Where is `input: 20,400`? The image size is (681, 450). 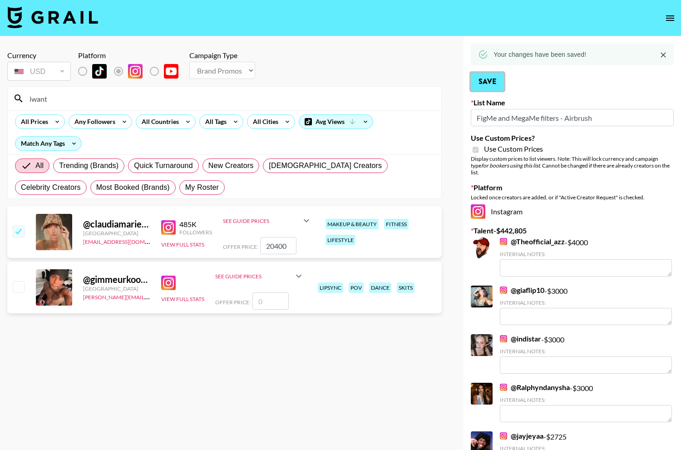 input: 20,400 is located at coordinates (278, 246).